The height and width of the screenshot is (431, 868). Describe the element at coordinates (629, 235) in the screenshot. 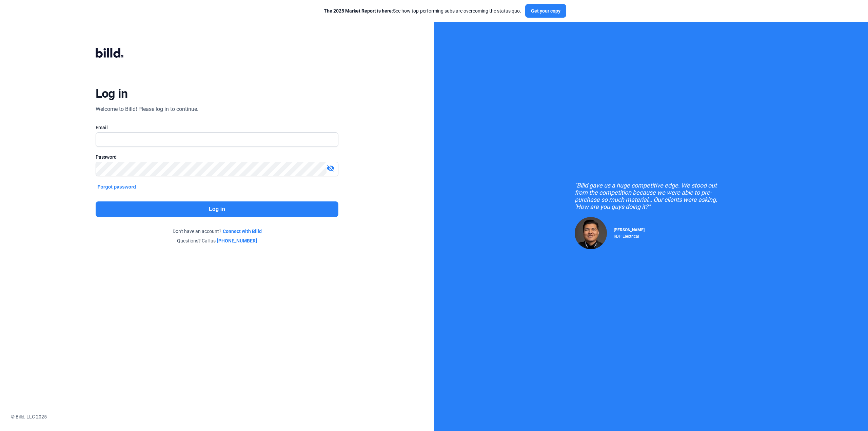

I see `div: RDP Electrical` at that location.